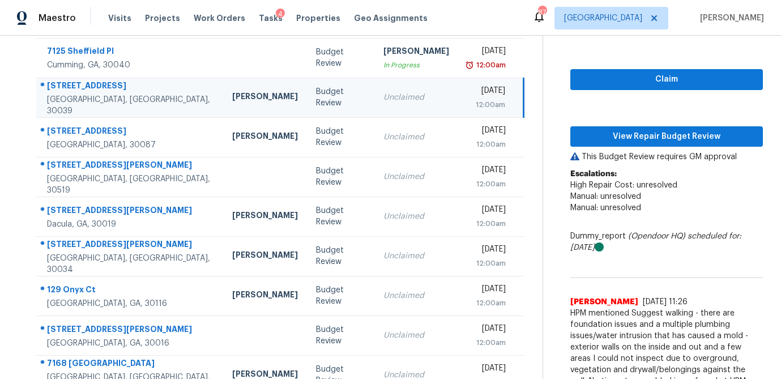 The width and height of the screenshot is (781, 379). I want to click on b: Escalations:, so click(593, 174).